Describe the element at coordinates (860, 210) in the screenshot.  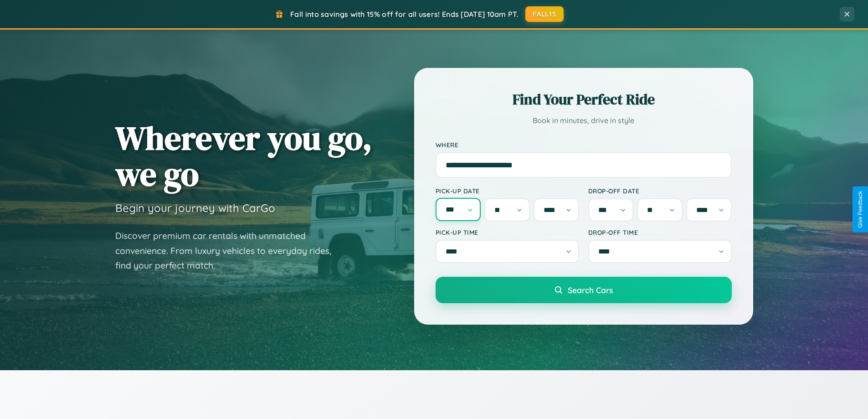
I see `div: Give Feedback` at that location.